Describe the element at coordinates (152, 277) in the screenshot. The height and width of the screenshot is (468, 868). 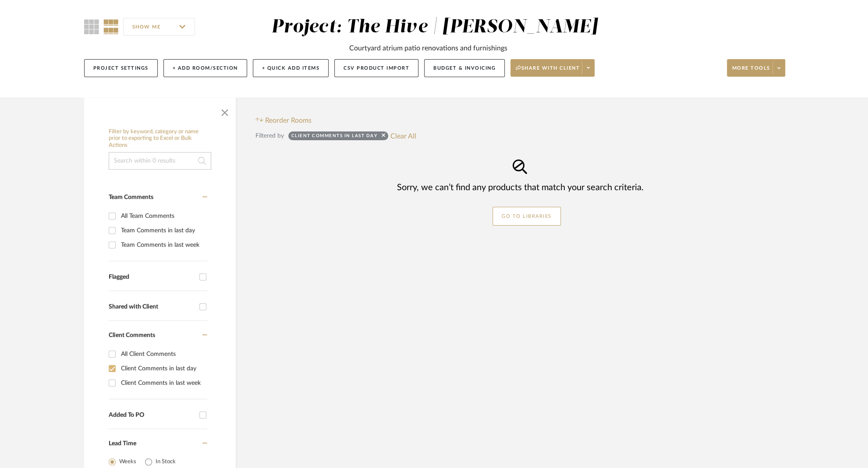
I see `div: Flagged` at that location.